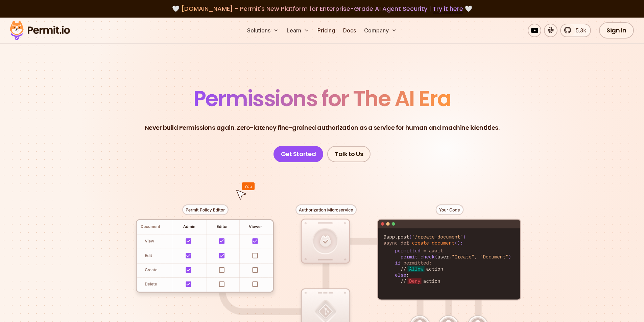 This screenshot has height=322, width=644. What do you see at coordinates (263, 31) in the screenshot?
I see `button: Solutions` at bounding box center [263, 31].